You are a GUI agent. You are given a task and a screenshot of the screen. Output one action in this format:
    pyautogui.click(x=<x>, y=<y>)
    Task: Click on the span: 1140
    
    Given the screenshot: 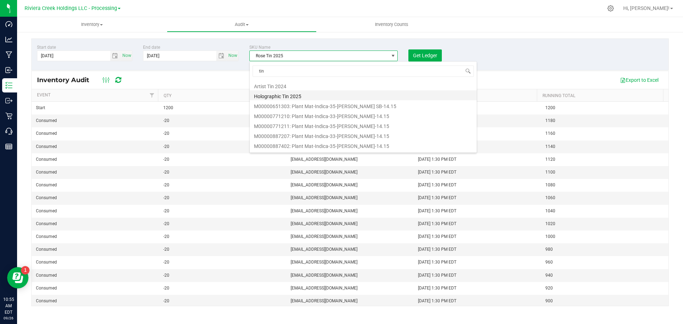 What is the action you would take?
    pyautogui.click(x=605, y=147)
    